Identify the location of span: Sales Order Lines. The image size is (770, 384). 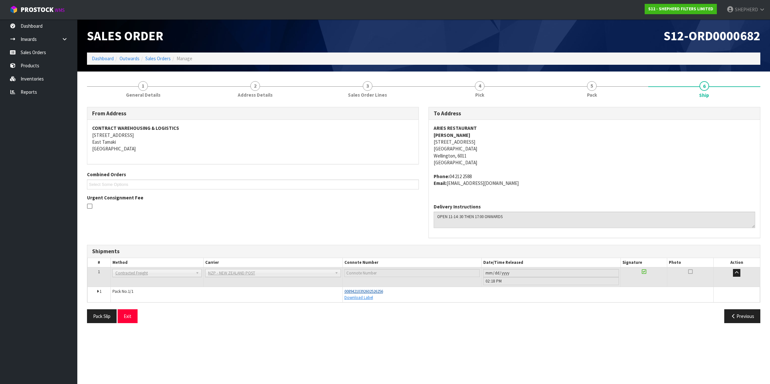
(367, 95).